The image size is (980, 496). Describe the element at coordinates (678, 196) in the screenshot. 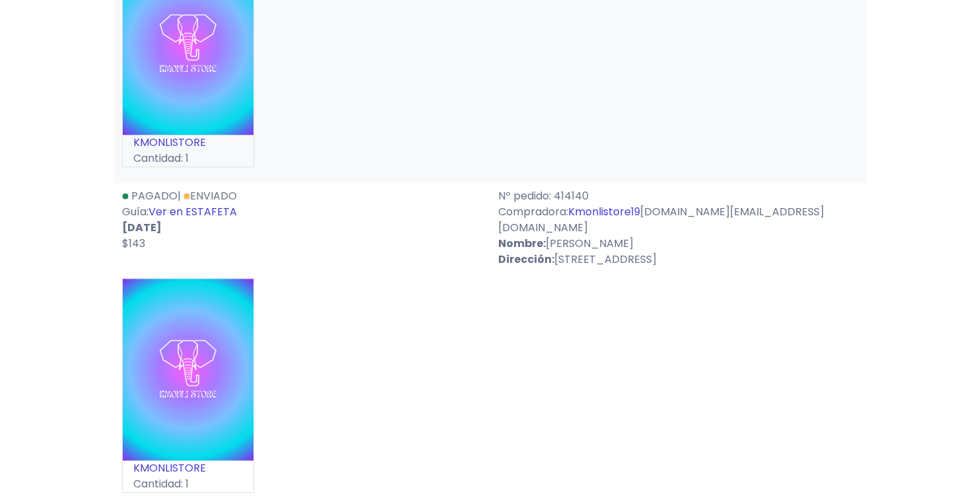

I see `p: Nº pedido: 414140` at that location.